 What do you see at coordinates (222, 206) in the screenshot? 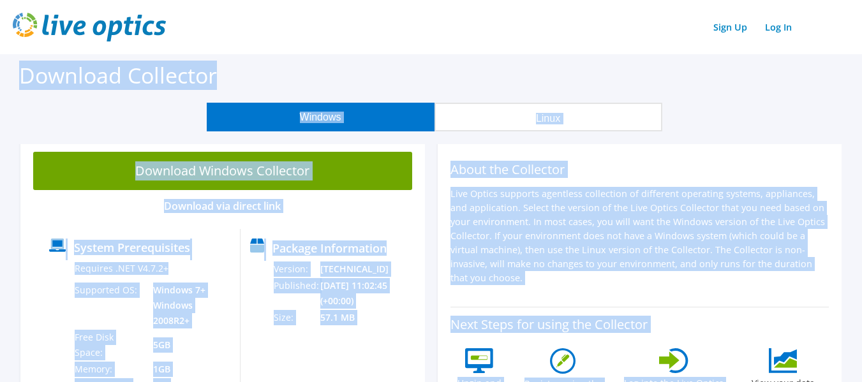
I see `a: Download via direct link` at bounding box center [222, 206].